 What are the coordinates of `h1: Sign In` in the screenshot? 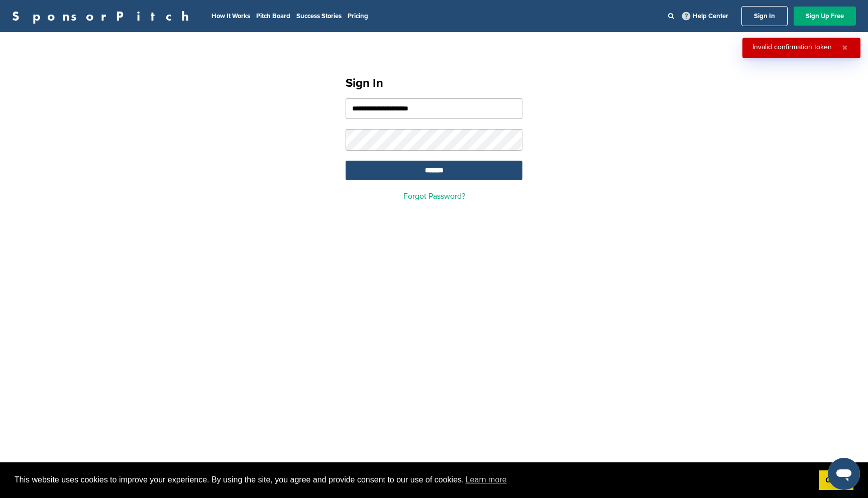 It's located at (434, 84).